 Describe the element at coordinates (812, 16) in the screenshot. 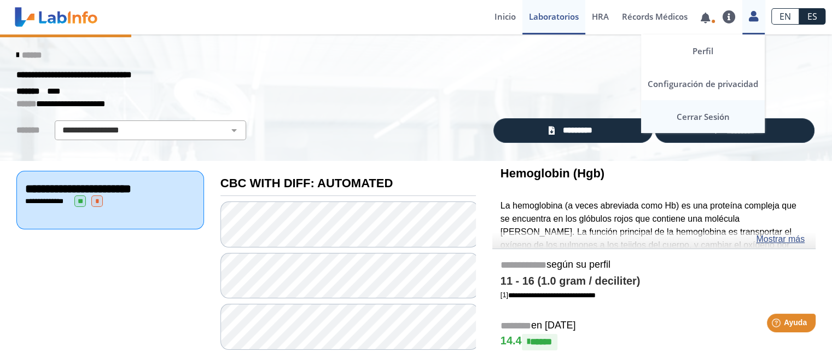

I see `a: ES` at that location.